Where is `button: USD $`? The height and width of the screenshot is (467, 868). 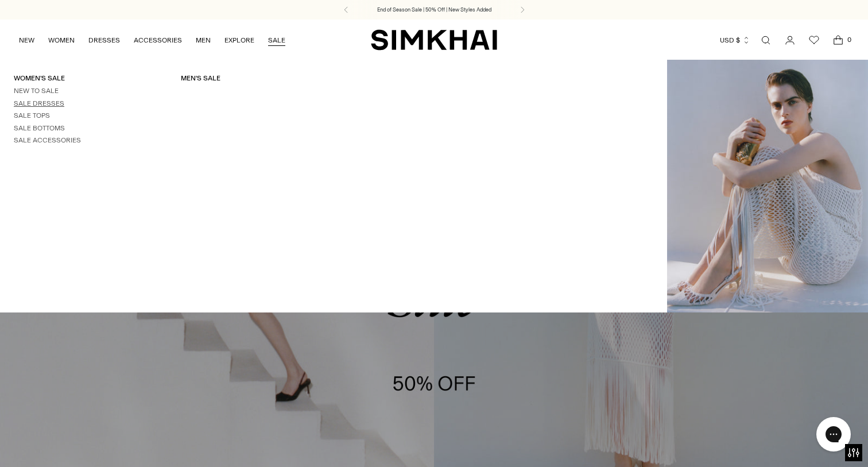 button: USD $ is located at coordinates (735, 40).